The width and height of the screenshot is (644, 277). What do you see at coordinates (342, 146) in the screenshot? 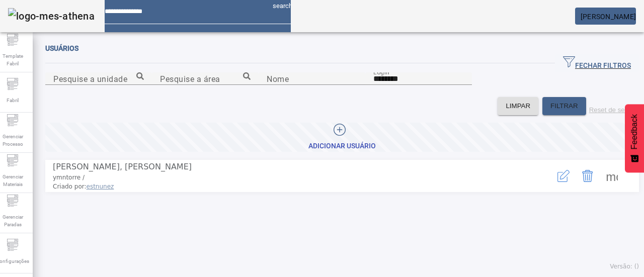
I see `div: Adicionar Usuário` at bounding box center [342, 146].